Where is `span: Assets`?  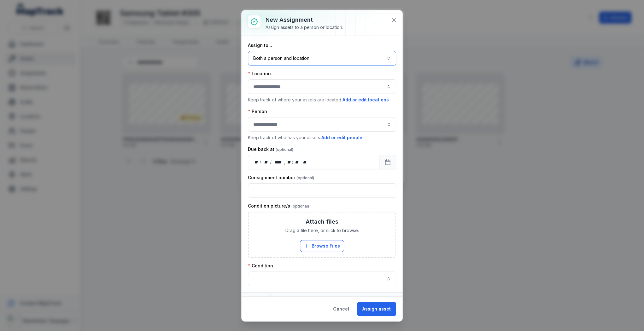 span: Assets is located at coordinates (261, 299).